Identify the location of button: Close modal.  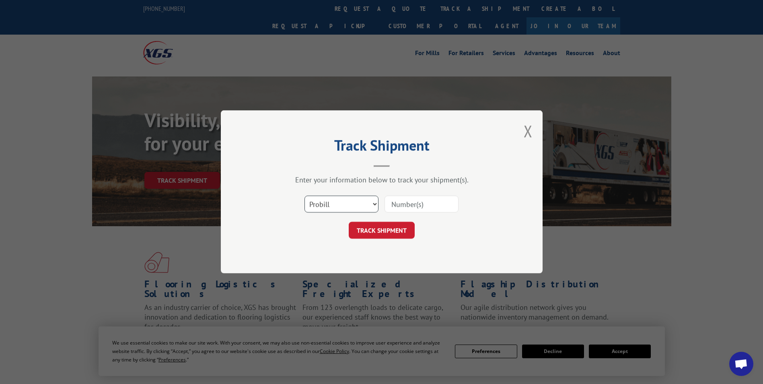
(528, 131).